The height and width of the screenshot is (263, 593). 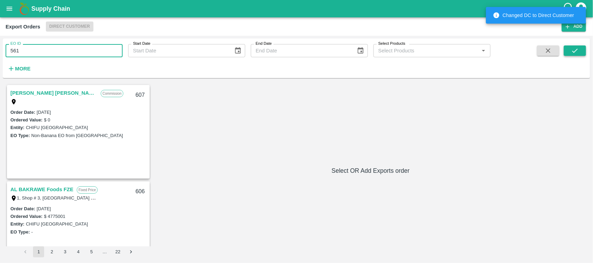 I want to click on button: Go to next page, so click(x=131, y=252).